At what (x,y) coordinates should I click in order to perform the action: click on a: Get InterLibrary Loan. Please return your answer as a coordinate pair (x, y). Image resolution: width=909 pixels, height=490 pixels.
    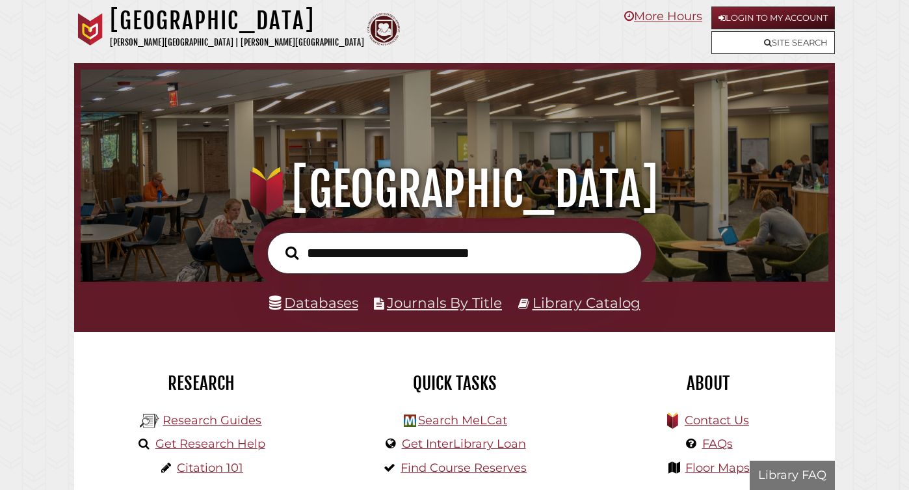
    Looking at the image, I should click on (464, 444).